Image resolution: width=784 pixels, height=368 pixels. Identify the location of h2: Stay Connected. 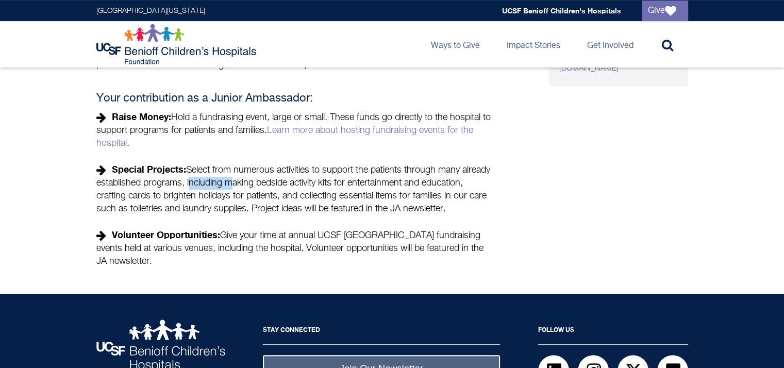
(382, 332).